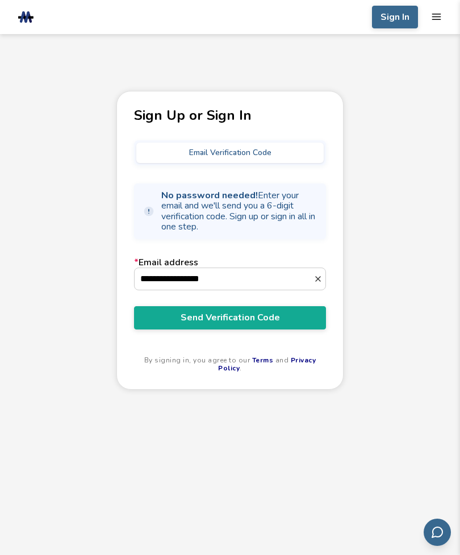 The height and width of the screenshot is (555, 460). What do you see at coordinates (267, 364) in the screenshot?
I see `a: Privacy Policy` at bounding box center [267, 364].